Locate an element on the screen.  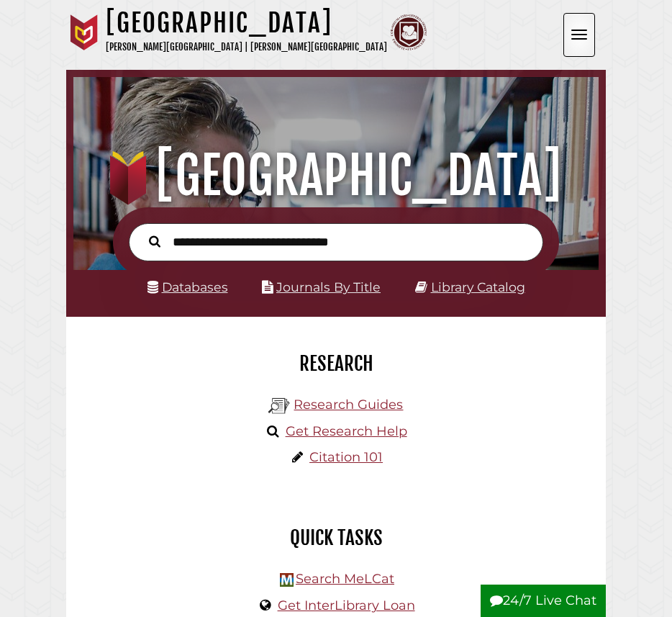
a: Search MeLCat is located at coordinates (345, 578).